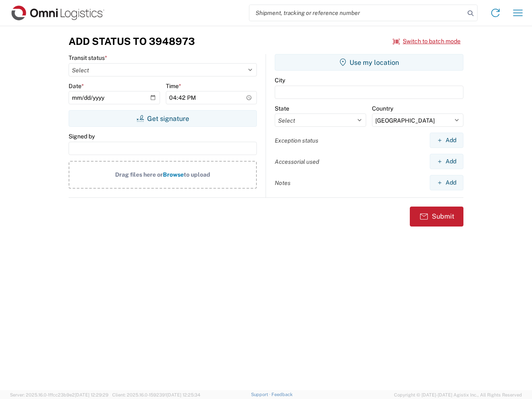 The width and height of the screenshot is (532, 399). I want to click on button: Get signature, so click(162, 118).